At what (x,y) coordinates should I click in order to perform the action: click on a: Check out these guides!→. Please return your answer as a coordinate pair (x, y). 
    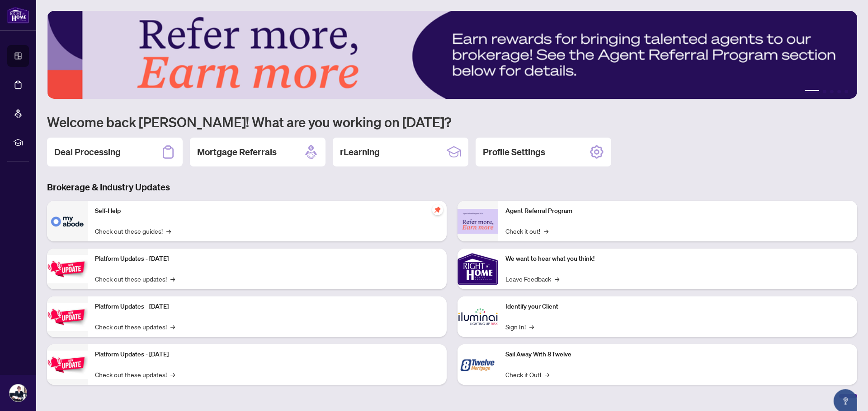
    Looking at the image, I should click on (133, 231).